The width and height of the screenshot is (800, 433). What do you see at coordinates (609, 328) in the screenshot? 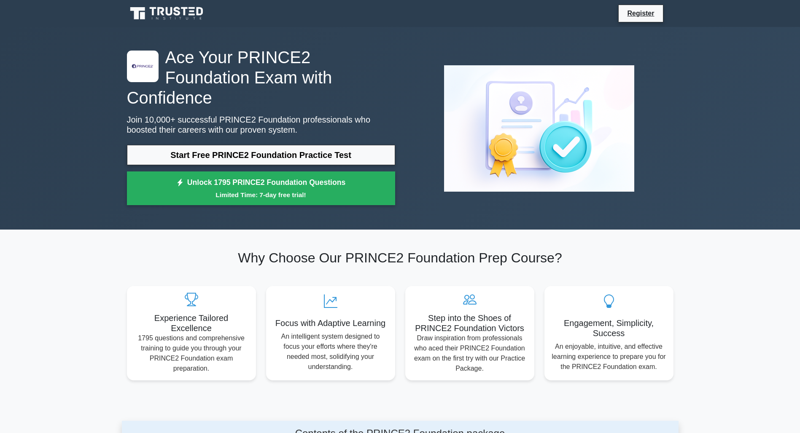
I see `h5: Engagement, Simplicity, Success` at bounding box center [609, 328].